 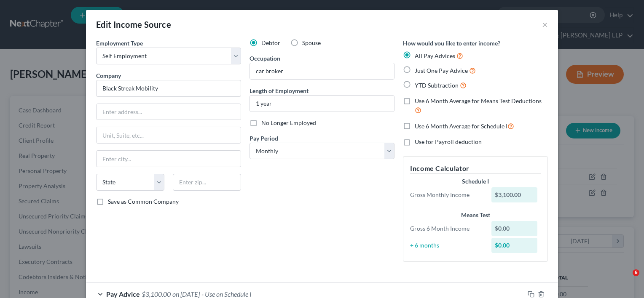 What do you see at coordinates (461, 126) in the screenshot?
I see `span: Use 6 Month Average for Schedule I` at bounding box center [461, 126].